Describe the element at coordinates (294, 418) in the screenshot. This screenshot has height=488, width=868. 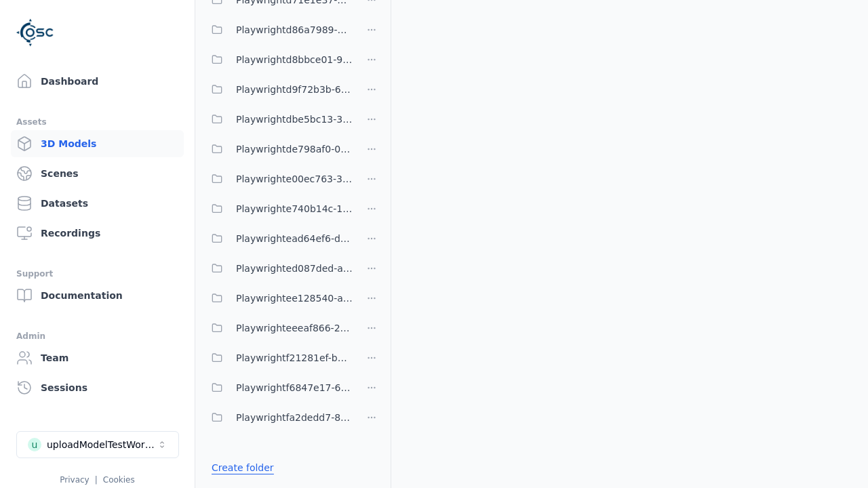
I see `span: Playwrightfa2dedd7-83d1-48b2-a06f-a16c3db01942` at that location.